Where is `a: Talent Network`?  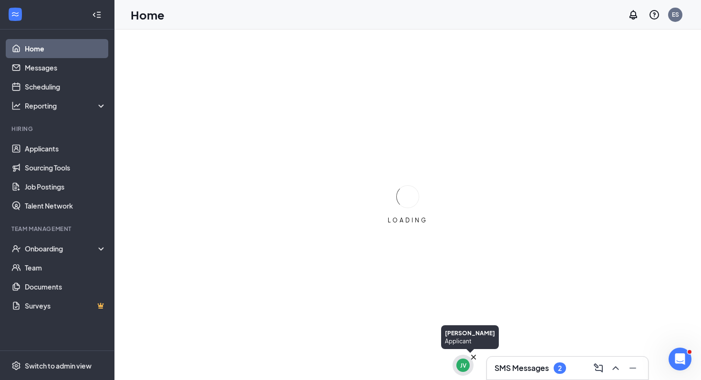 a: Talent Network is located at coordinates (65, 206).